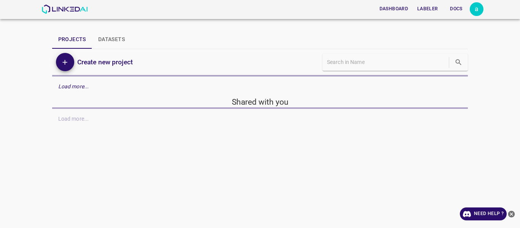  What do you see at coordinates (73, 86) in the screenshot?
I see `em: Load more...` at bounding box center [73, 86].